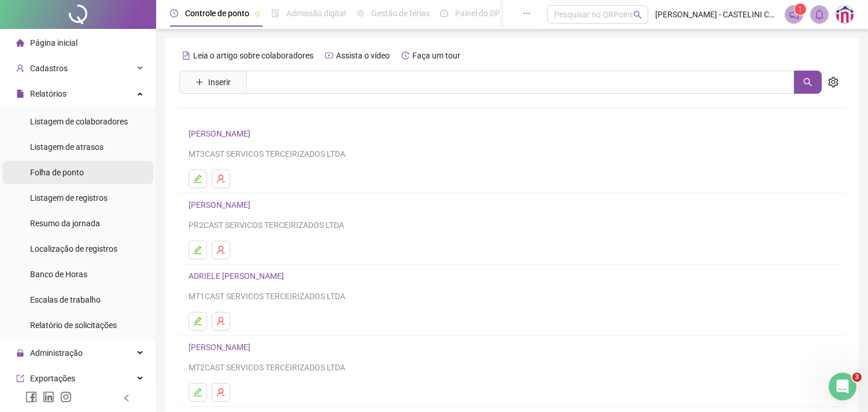 The image size is (868, 412). I want to click on span: Localização de registros, so click(73, 248).